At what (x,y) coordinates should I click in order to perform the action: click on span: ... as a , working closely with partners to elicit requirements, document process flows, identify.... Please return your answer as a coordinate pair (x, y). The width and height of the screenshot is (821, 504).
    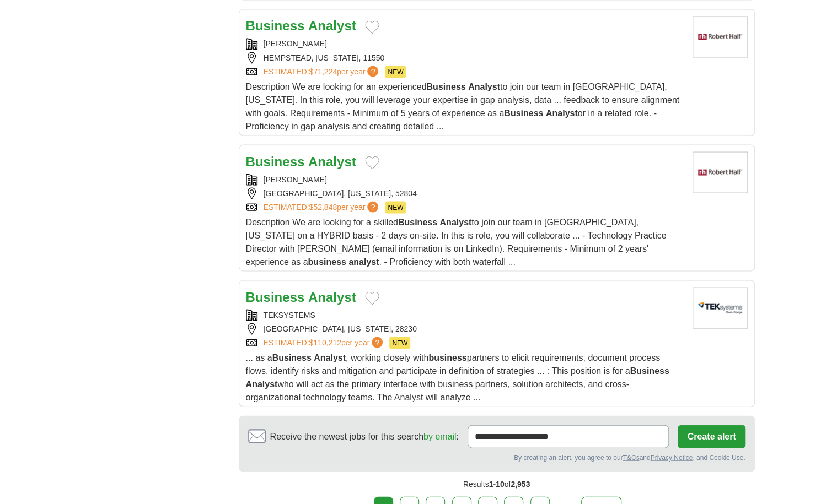
    Looking at the image, I should click on (458, 377).